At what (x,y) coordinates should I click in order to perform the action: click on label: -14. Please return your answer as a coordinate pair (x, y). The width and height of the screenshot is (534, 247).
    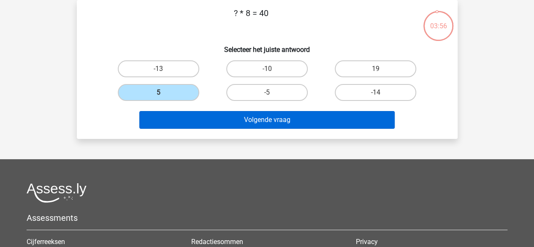
    Looking at the image, I should click on (376, 93).